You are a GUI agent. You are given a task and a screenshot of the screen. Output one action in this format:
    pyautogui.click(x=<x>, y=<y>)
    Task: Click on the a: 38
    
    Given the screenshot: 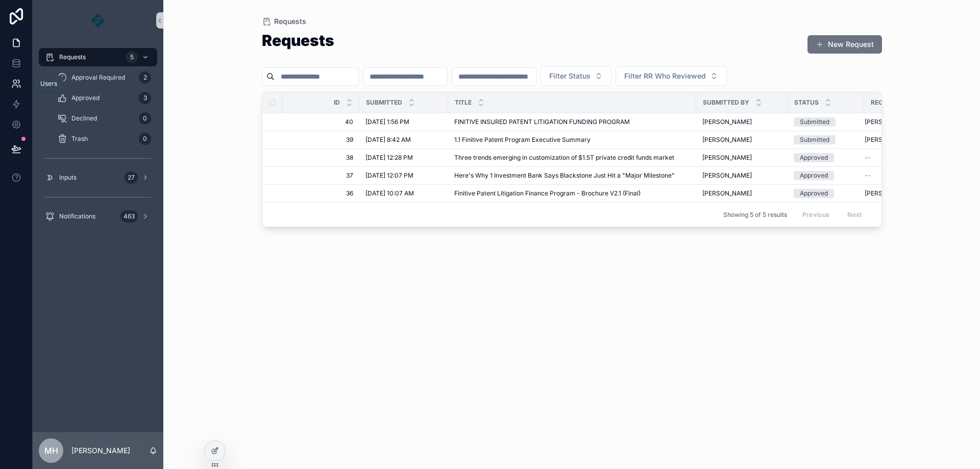 What is the action you would take?
    pyautogui.click(x=324, y=158)
    